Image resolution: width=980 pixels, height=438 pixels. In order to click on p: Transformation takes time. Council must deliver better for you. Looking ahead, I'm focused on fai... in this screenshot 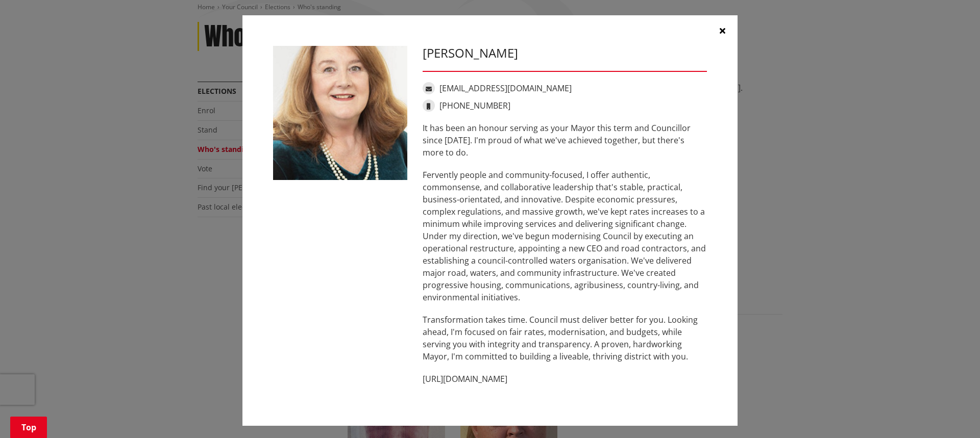, I will do `click(564, 338)`.